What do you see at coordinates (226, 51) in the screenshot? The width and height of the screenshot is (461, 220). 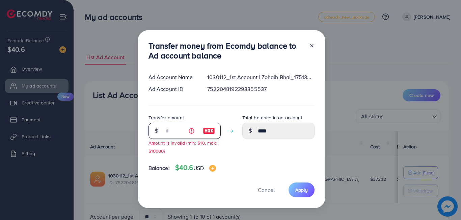 I see `h3: Transfer money from Ecomdy balance to Ad account balance` at bounding box center [226, 51].